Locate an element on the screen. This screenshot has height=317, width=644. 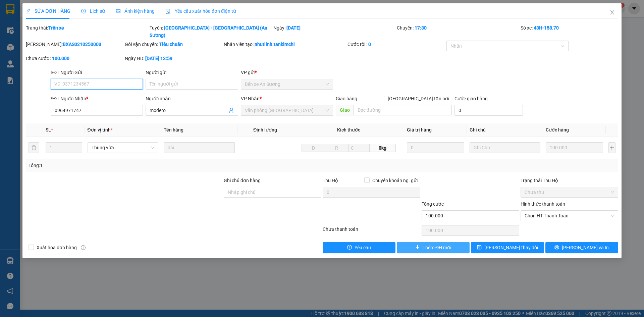
input: Ghi chú đơn hàng is located at coordinates (272, 193).